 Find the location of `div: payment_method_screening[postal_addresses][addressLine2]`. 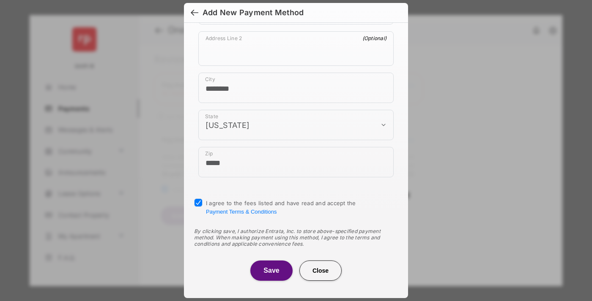

div: payment_method_screening[postal_addresses][addressLine2] is located at coordinates (296, 49).